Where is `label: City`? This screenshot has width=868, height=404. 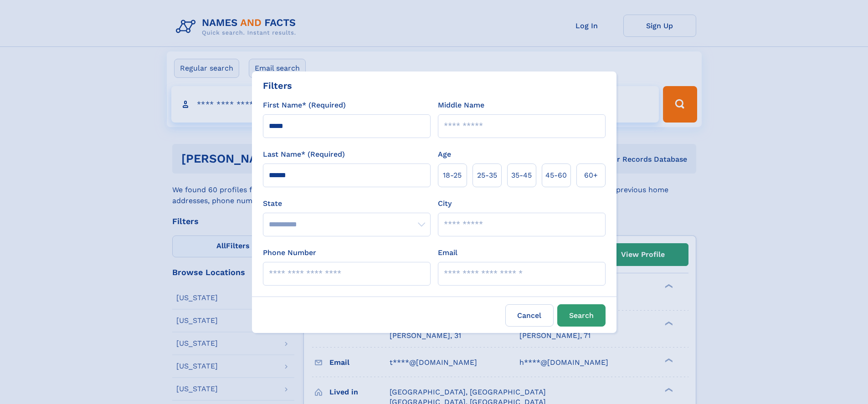
label: City is located at coordinates (445, 204).